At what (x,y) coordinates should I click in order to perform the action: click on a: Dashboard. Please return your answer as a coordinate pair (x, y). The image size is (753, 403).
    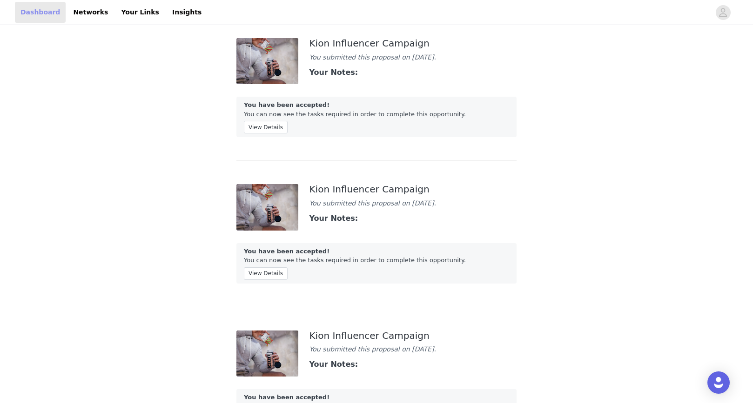
    Looking at the image, I should click on (40, 12).